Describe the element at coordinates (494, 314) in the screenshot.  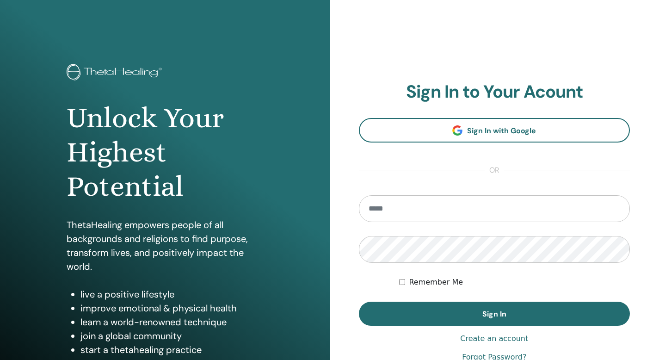
I see `span: Sign In` at that location.